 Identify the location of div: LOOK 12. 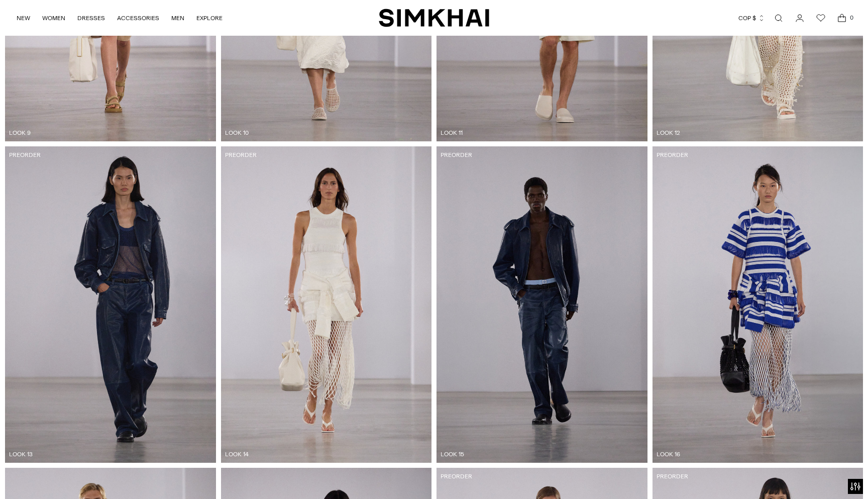
(762, 133).